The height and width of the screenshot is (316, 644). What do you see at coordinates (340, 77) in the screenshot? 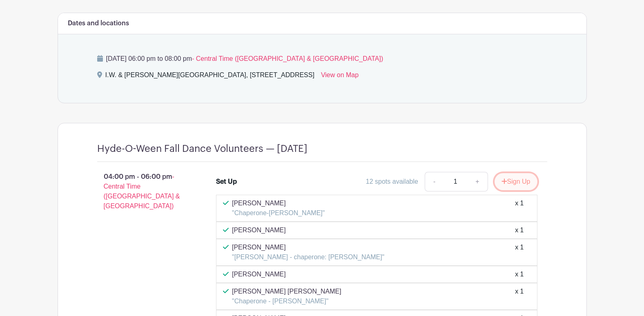
I see `a: View on Map` at bounding box center [340, 77].